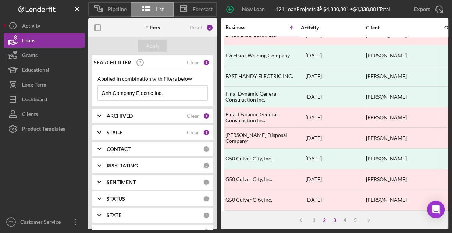  Describe the element at coordinates (314, 117) in the screenshot. I see `time: 2023-05-19 23:22` at that location.